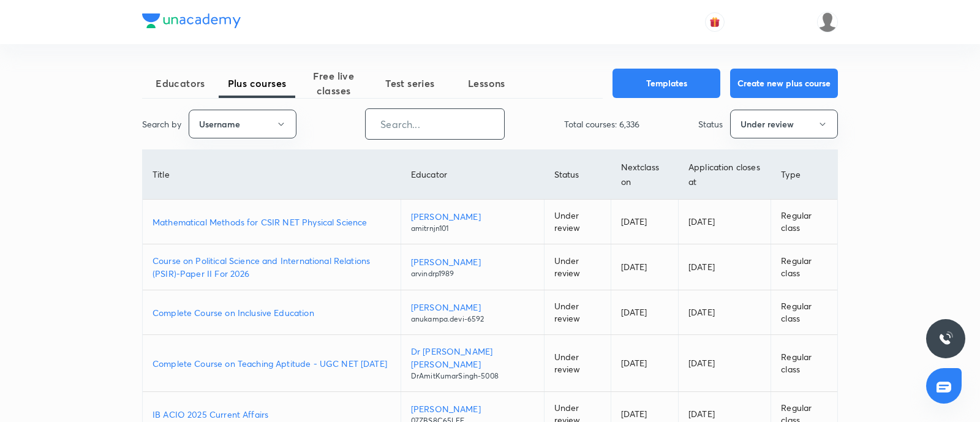 The width and height of the screenshot is (980, 422). I want to click on button: Create new plus course, so click(784, 83).